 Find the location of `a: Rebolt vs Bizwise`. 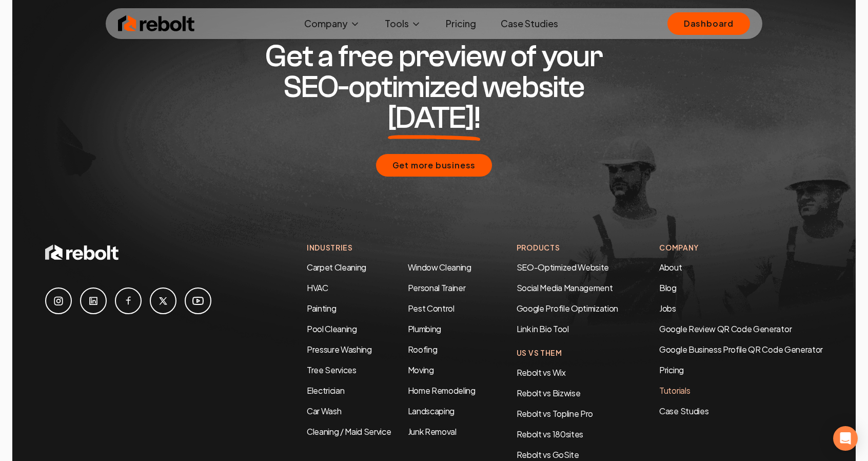

a: Rebolt vs Bizwise is located at coordinates (548, 392).